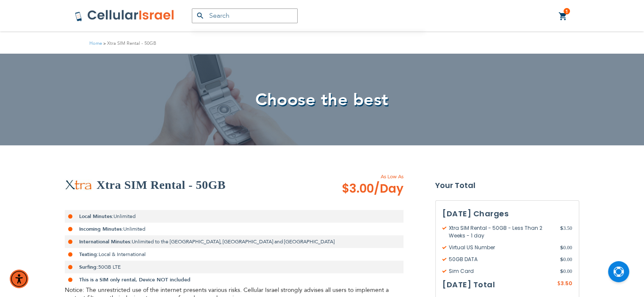 This screenshot has height=297, width=644. Describe the element at coordinates (78, 185) in the screenshot. I see `img: Xtra SIM Rental - 50GB` at that location.